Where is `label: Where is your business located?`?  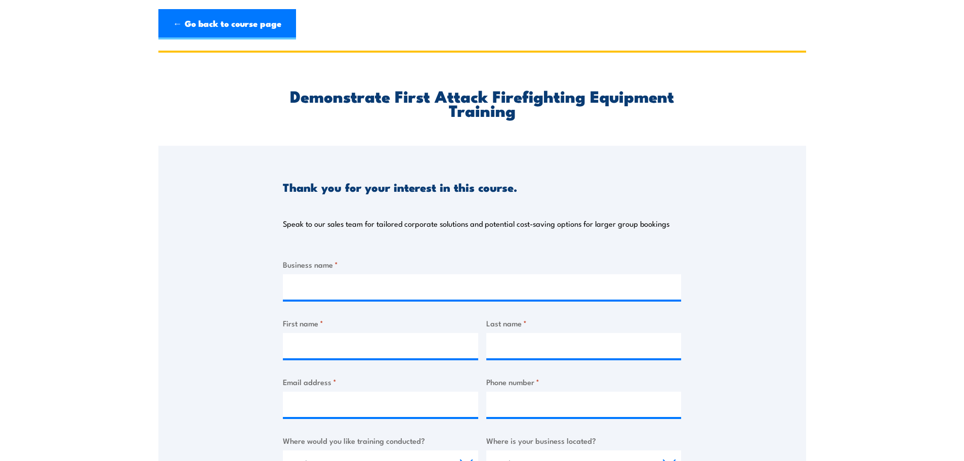
label: Where is your business located? is located at coordinates (584, 440).